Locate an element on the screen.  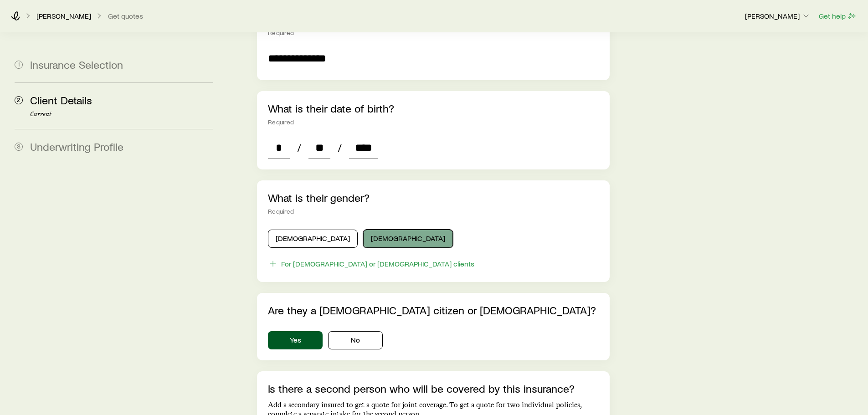
button: Get help is located at coordinates (838, 16).